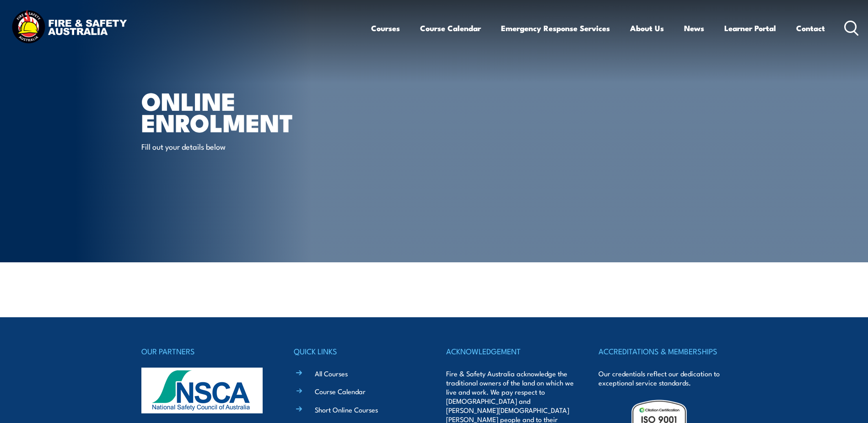 The height and width of the screenshot is (423, 868). Describe the element at coordinates (386, 28) in the screenshot. I see `a: Courses` at that location.